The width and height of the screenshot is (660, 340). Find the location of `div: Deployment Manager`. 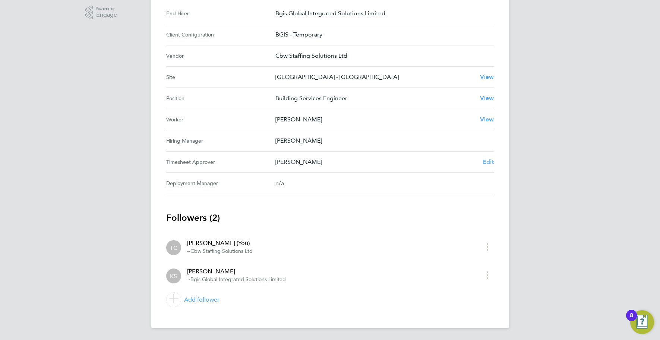

div: Deployment Manager is located at coordinates (221, 183).